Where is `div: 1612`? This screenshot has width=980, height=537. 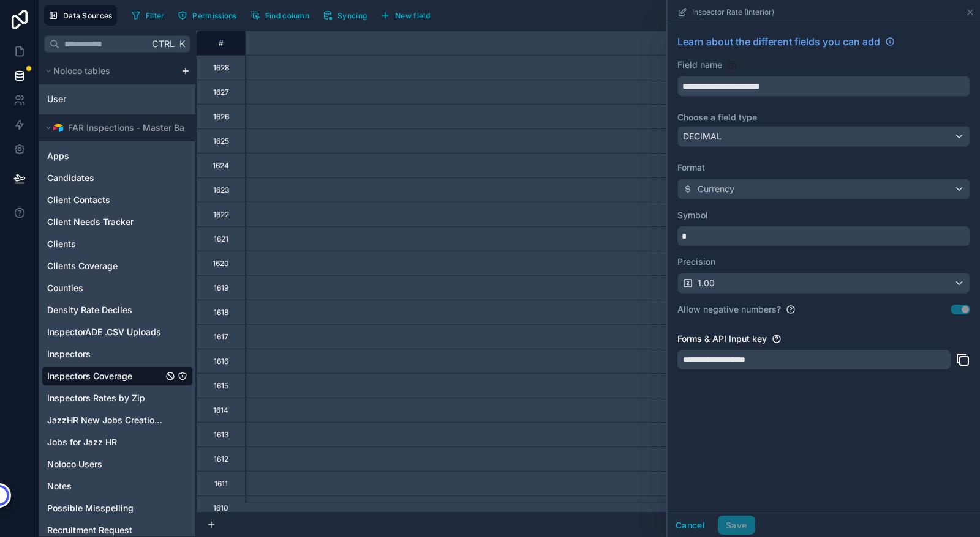
div: 1612 is located at coordinates (221, 459).